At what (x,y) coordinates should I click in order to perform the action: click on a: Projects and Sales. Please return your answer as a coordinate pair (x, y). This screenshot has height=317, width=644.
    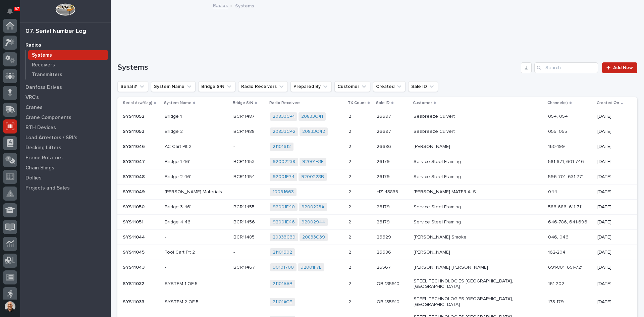
    Looking at the image, I should click on (65, 188).